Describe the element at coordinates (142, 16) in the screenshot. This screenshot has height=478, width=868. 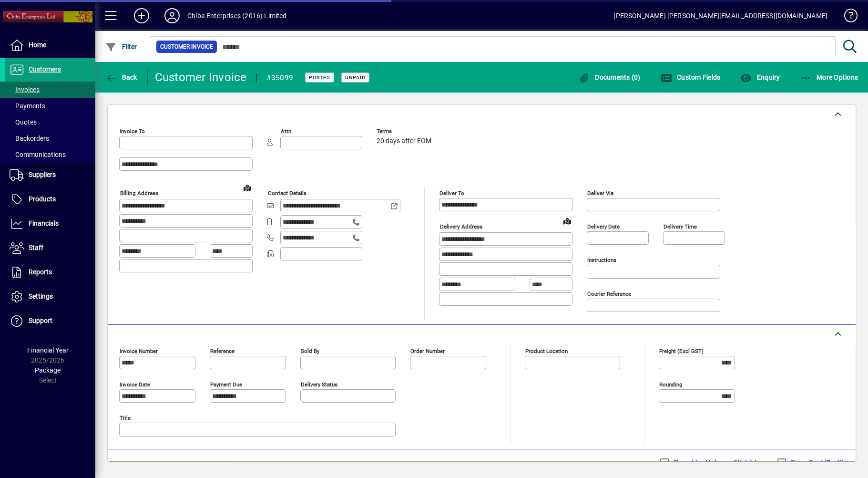
I see `button: Add` at that location.